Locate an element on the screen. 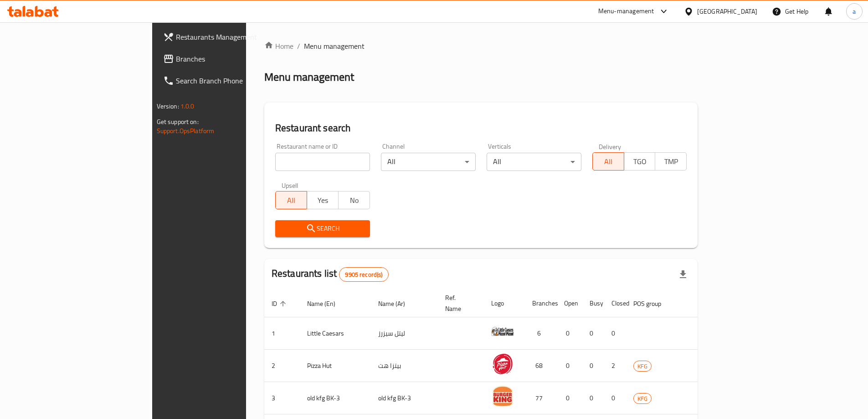  td: ليتل سيزرز is located at coordinates (404, 333).